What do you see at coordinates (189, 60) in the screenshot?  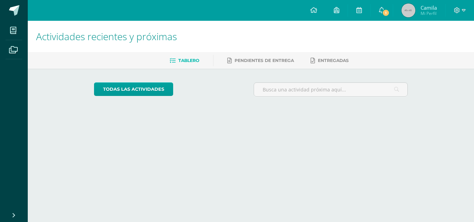 I see `span: Tablero` at bounding box center [189, 60].